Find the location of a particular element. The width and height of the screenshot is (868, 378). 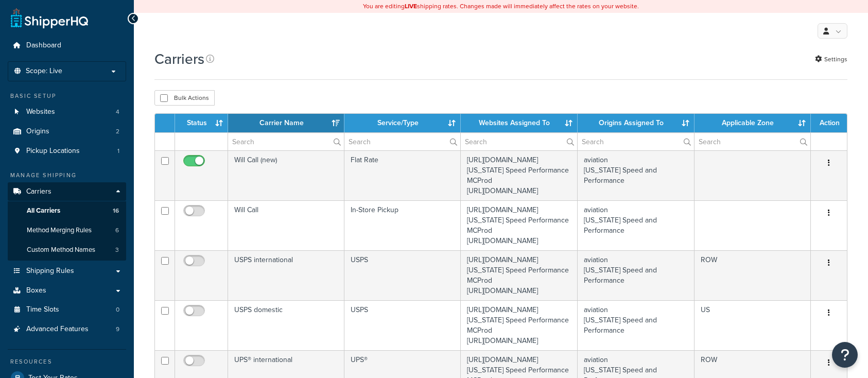

li: Shipping Rules is located at coordinates (67, 271).